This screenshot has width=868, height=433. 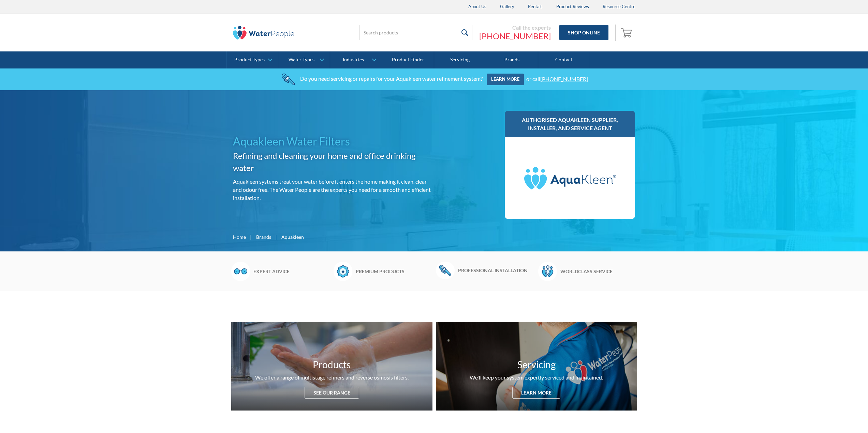 What do you see at coordinates (536, 365) in the screenshot?
I see `h3: Servicing` at bounding box center [536, 365].